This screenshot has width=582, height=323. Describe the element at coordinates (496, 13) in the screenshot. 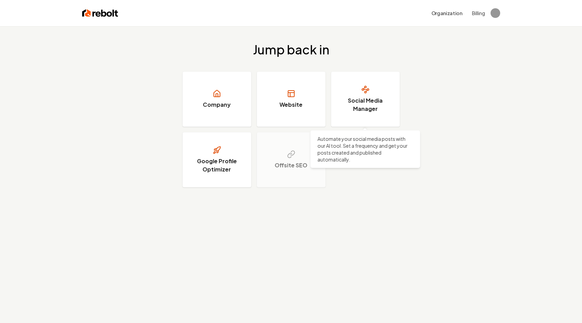

I see `img: Sidney Tebbal` at that location.